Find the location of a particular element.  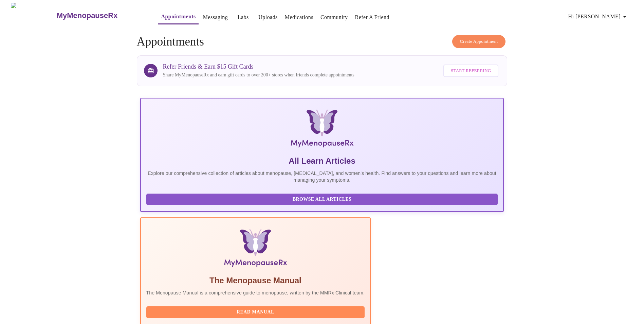

img: Menopause Manual is located at coordinates (255, 249).